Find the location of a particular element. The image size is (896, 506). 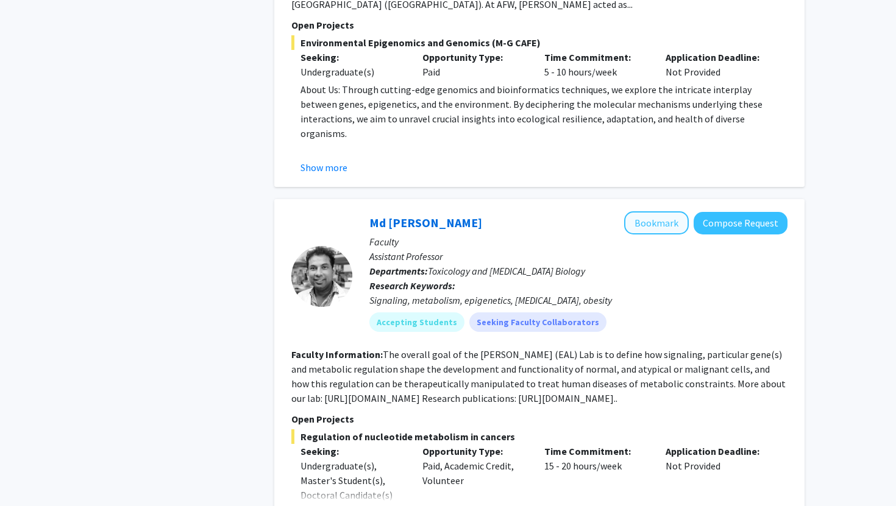

div: Paid is located at coordinates (474, 65).